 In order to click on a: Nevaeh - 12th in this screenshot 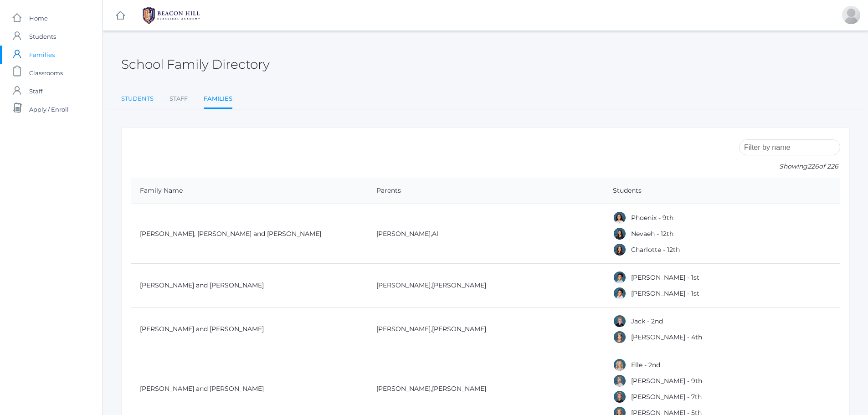, I will do `click(653, 234)`.